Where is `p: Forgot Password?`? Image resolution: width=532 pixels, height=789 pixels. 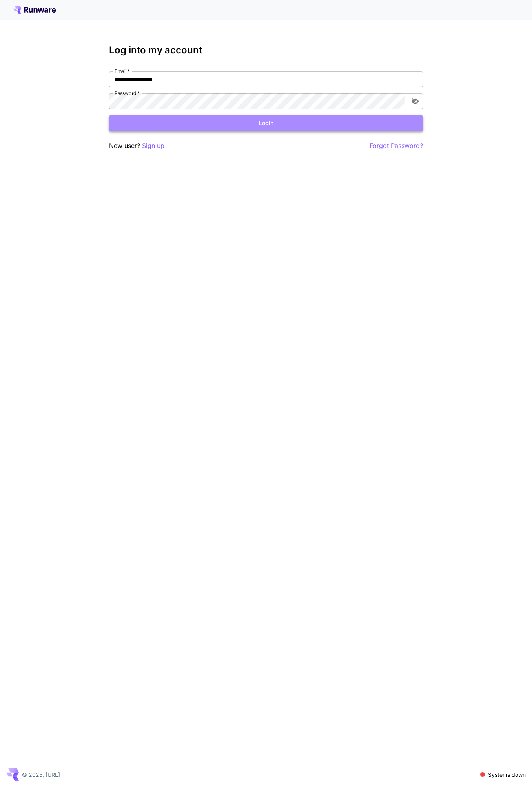 p: Forgot Password? is located at coordinates (396, 145).